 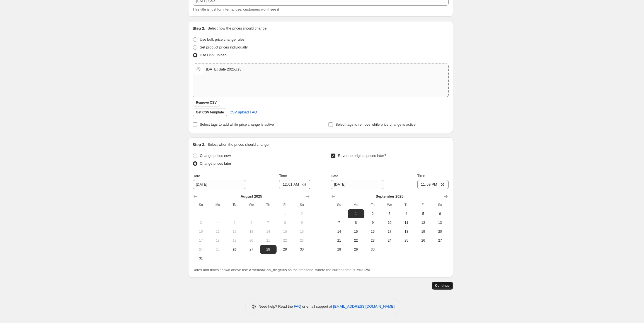 What do you see at coordinates (356, 241) in the screenshot?
I see `button: Monday September 22 2025` at bounding box center [356, 241].